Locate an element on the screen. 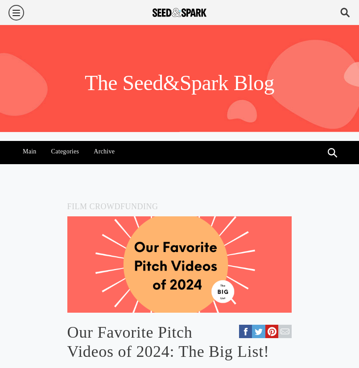 Image resolution: width=359 pixels, height=368 pixels. img: favorite%20blogs%20of%202024.png is located at coordinates (180, 265).